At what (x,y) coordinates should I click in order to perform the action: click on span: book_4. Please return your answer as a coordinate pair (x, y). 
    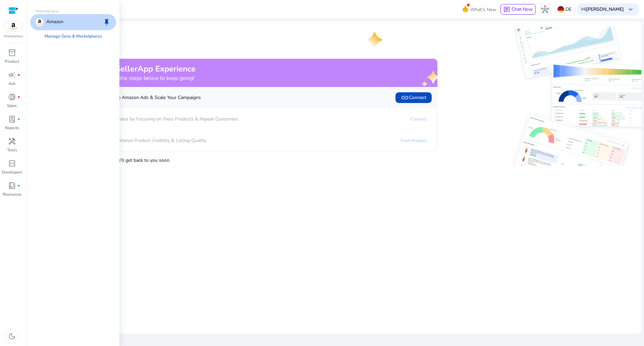
    Looking at the image, I should click on (12, 186).